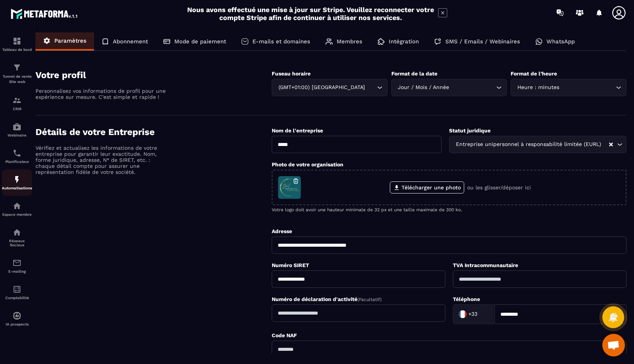 Image resolution: width=634 pixels, height=364 pixels. Describe the element at coordinates (467, 300) in the screenshot. I see `label: Téléphone` at that location.